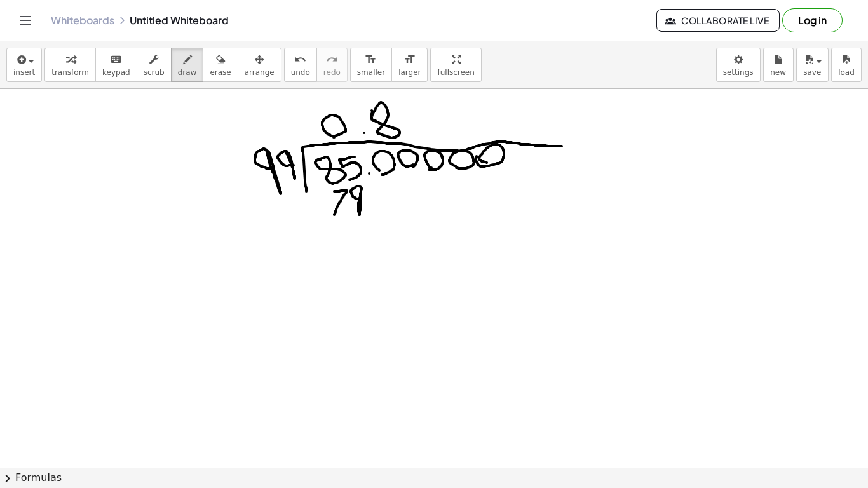 Image resolution: width=868 pixels, height=488 pixels. Describe the element at coordinates (187, 65) in the screenshot. I see `button: draw` at that location.